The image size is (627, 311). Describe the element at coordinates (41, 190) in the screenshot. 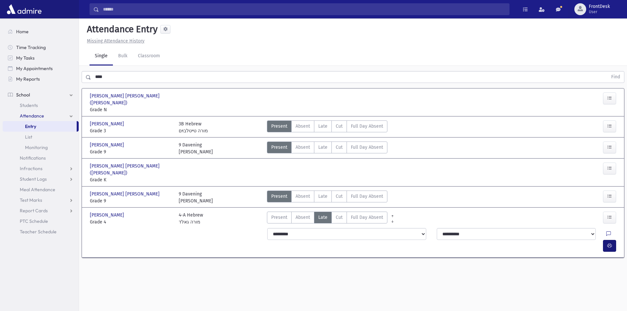

I see `a: Meal Attendance` at that location.